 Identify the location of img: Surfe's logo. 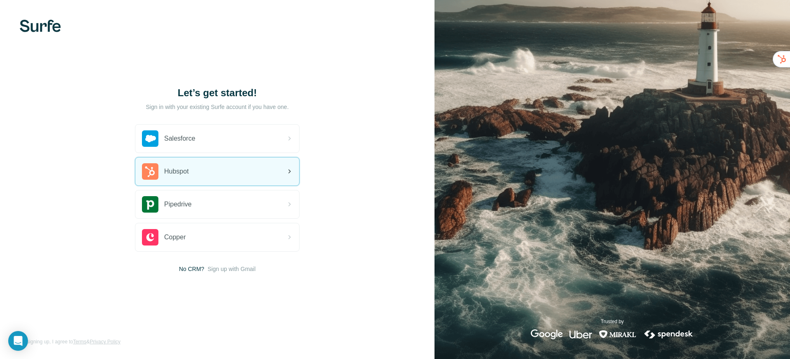
(40, 26).